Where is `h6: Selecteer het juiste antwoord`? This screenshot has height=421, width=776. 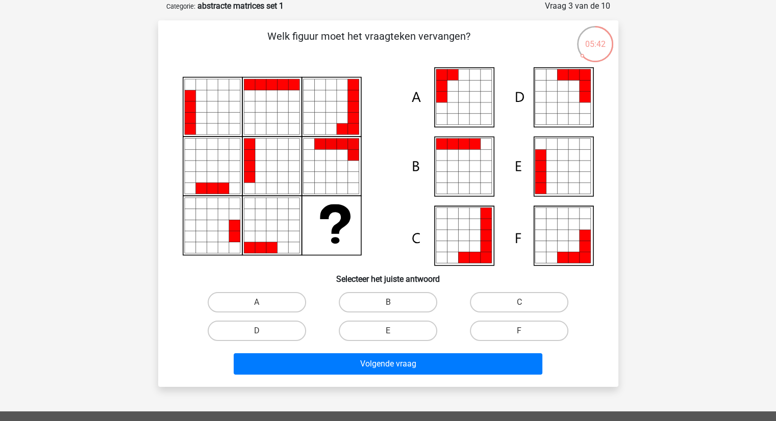
h6: Selecteer het juiste antwoord is located at coordinates (388, 275).